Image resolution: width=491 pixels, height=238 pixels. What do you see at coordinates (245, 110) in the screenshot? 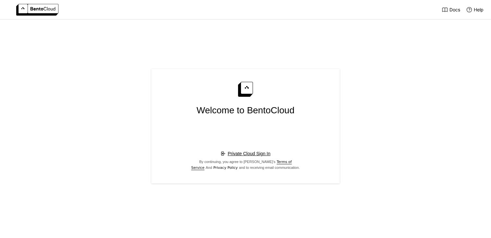
I see `span: Welcome to BentoCloud` at bounding box center [245, 110].